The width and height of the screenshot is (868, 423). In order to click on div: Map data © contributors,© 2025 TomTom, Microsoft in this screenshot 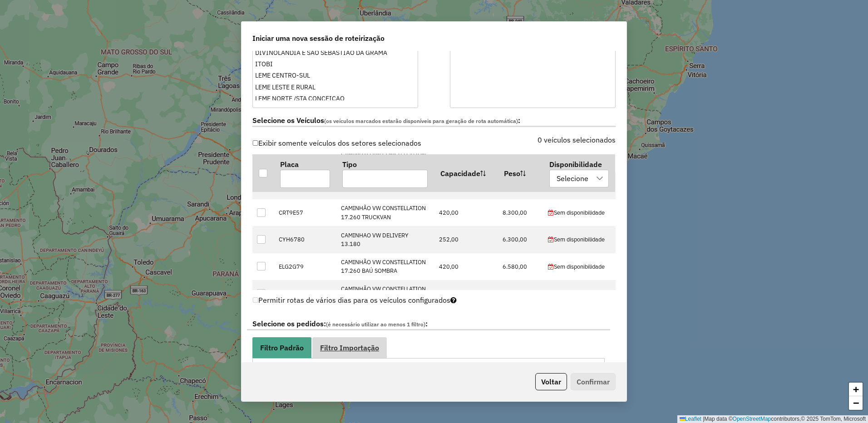, I will do `click(773, 419)`.